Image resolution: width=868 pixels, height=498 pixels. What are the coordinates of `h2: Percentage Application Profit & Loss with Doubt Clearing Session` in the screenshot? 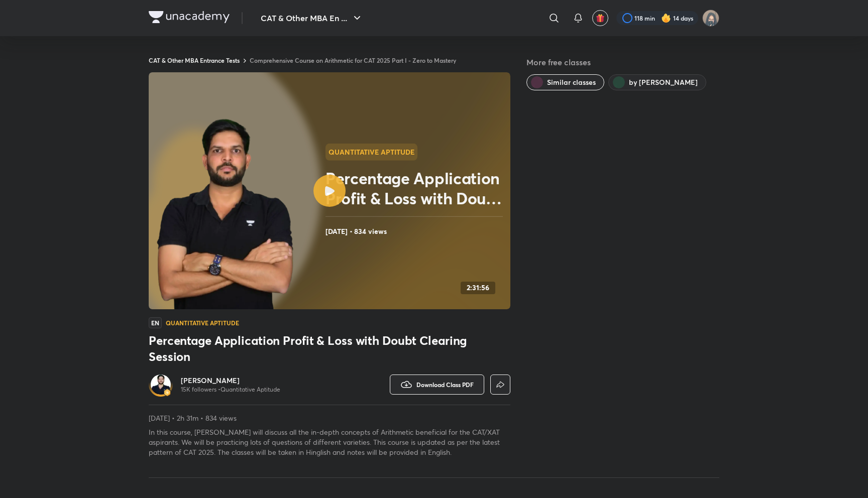 It's located at (416, 189).